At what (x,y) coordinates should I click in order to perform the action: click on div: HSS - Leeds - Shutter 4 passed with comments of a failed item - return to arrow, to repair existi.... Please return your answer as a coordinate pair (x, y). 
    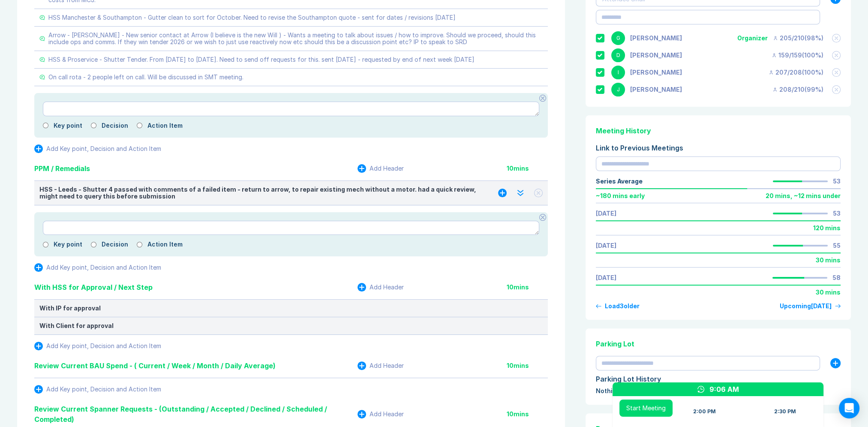
    Looking at the image, I should click on (261, 193).